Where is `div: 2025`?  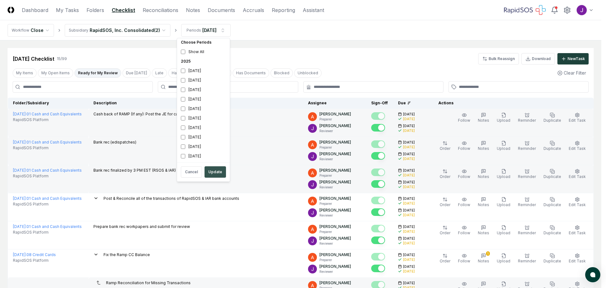 div: 2025 is located at coordinates (203, 61).